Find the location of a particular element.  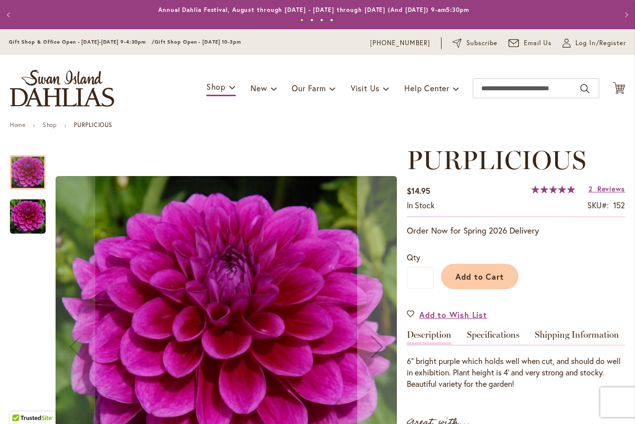

a: Shop is located at coordinates (50, 124).